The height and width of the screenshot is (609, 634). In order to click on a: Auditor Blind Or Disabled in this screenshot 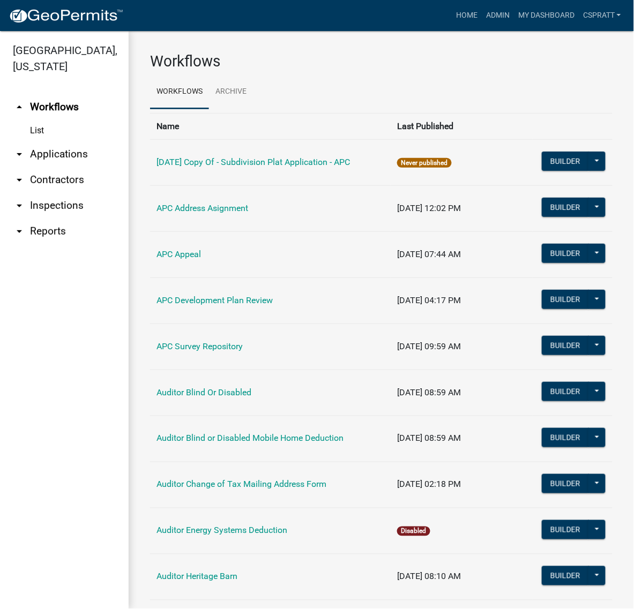, I will do `click(204, 392)`.